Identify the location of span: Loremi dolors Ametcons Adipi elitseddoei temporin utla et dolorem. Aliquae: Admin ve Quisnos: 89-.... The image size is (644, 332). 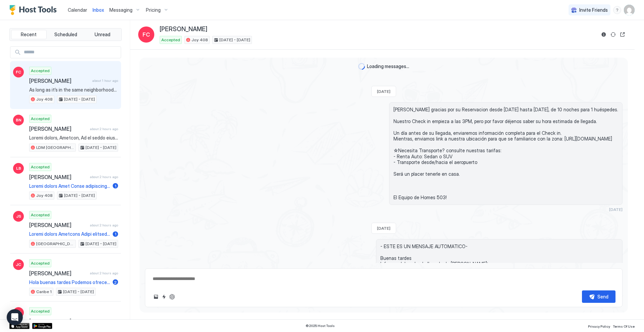
(70, 234).